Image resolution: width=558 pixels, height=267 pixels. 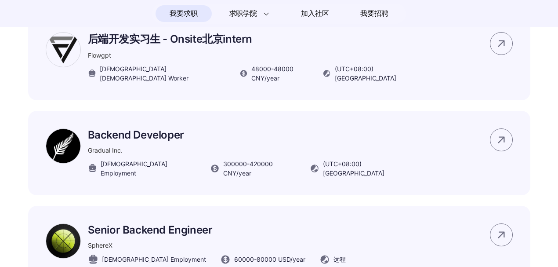 I want to click on span: Gradual Inc., so click(x=105, y=150).